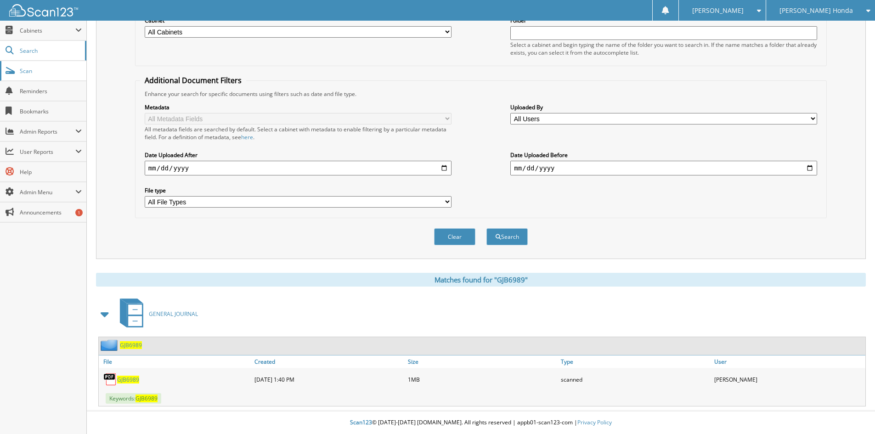 This screenshot has height=434, width=875. What do you see at coordinates (788, 361) in the screenshot?
I see `a: User` at bounding box center [788, 361].